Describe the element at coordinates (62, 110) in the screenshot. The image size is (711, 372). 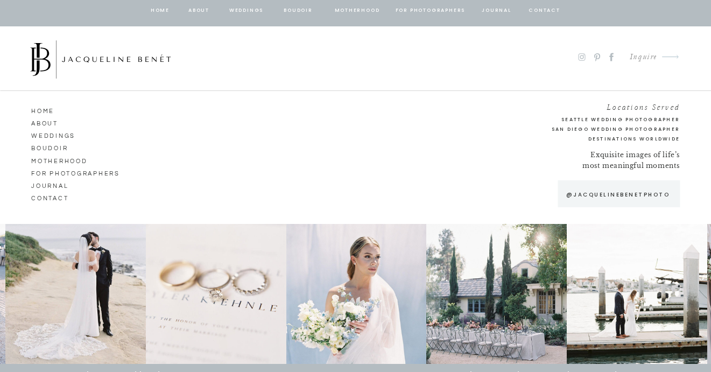
I see `nav: HOME` at that location.